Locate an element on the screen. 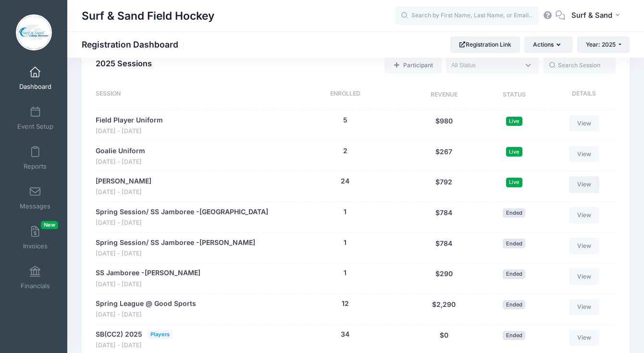  span: New is located at coordinates (49, 225).